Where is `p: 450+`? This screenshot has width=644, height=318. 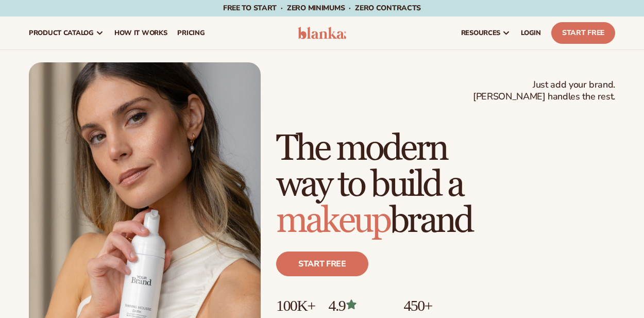
p: 450+ is located at coordinates (442, 305).